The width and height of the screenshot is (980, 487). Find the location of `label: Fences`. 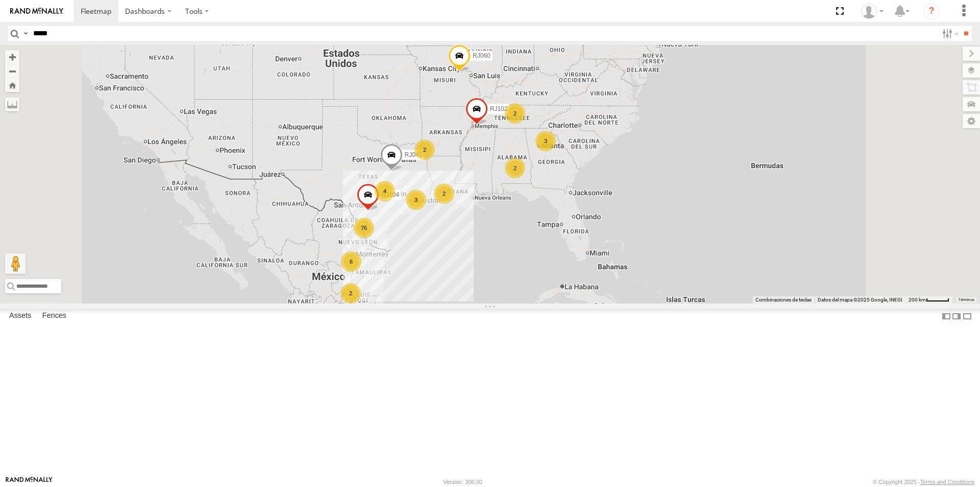

label: Fences is located at coordinates (54, 316).